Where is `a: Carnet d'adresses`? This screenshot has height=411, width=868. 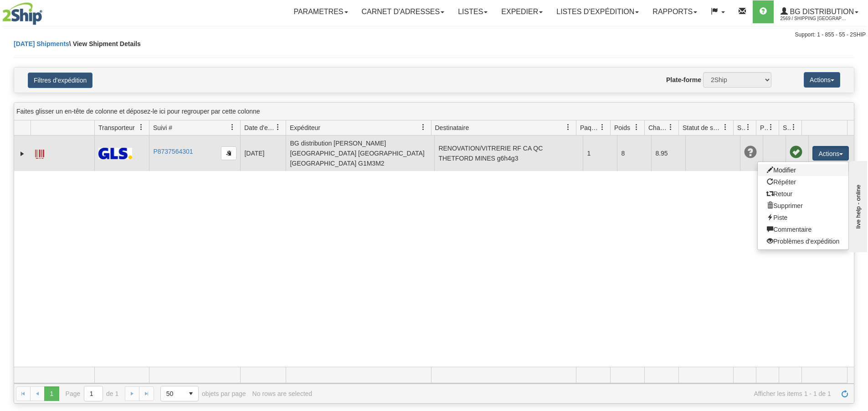
a: Carnet d'adresses is located at coordinates (403, 12).